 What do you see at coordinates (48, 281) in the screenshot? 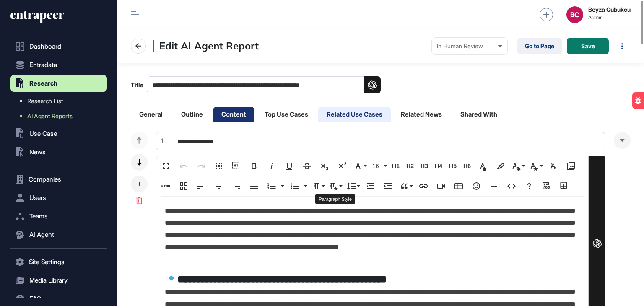
I see `span: Media Library` at bounding box center [48, 281].